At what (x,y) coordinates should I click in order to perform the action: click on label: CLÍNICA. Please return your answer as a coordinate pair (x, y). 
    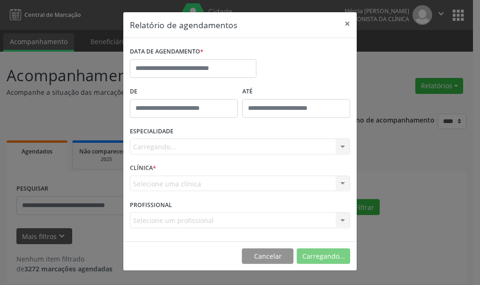
    Looking at the image, I should click on (143, 168).